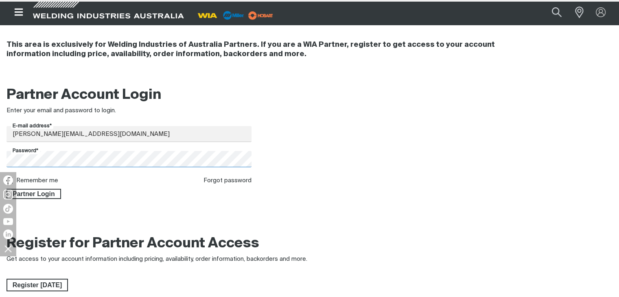 The image size is (619, 297). What do you see at coordinates (557, 12) in the screenshot?
I see `button: Search products` at bounding box center [557, 12].